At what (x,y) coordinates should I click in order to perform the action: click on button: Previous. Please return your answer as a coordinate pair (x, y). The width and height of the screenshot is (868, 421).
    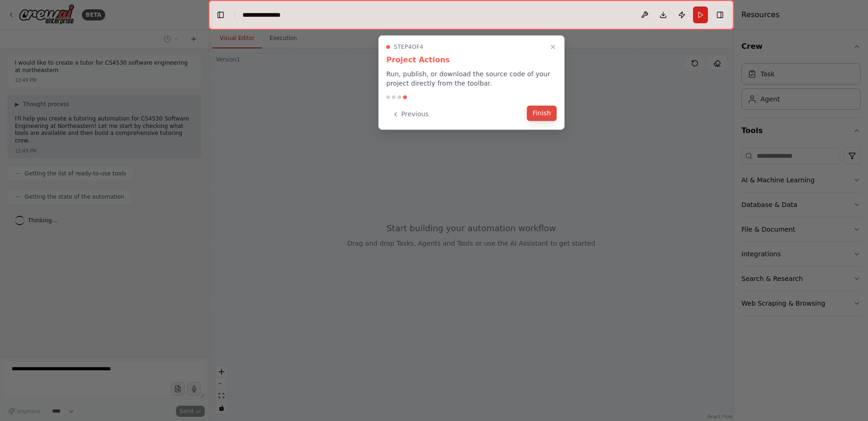
    Looking at the image, I should click on (410, 114).